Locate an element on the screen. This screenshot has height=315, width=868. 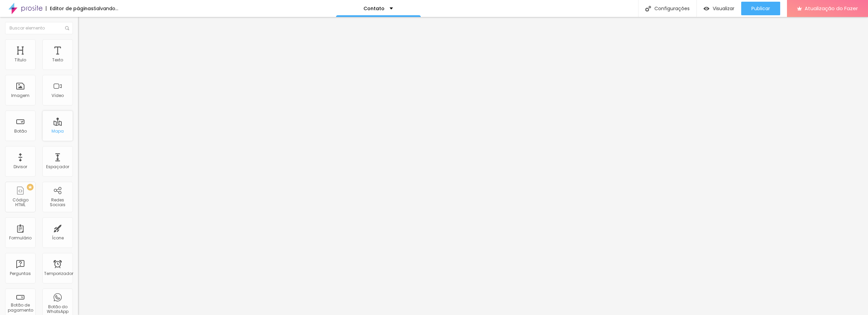
font: Redes Sociais is located at coordinates (58, 202).